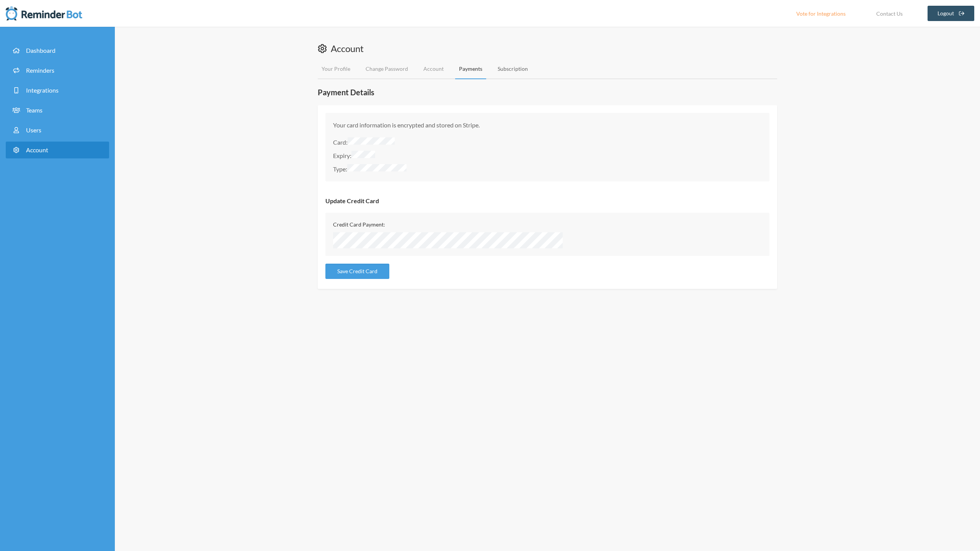 This screenshot has height=551, width=980. I want to click on a: Users, so click(57, 130).